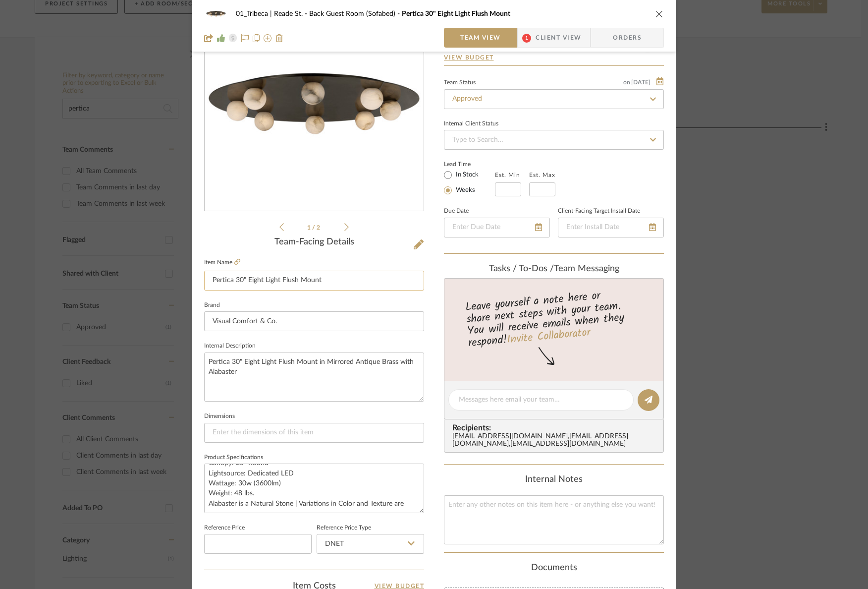 The width and height of the screenshot is (868, 589). Describe the element at coordinates (521, 268) in the screenshot. I see `span: Tasks / To-Dos /` at that location.